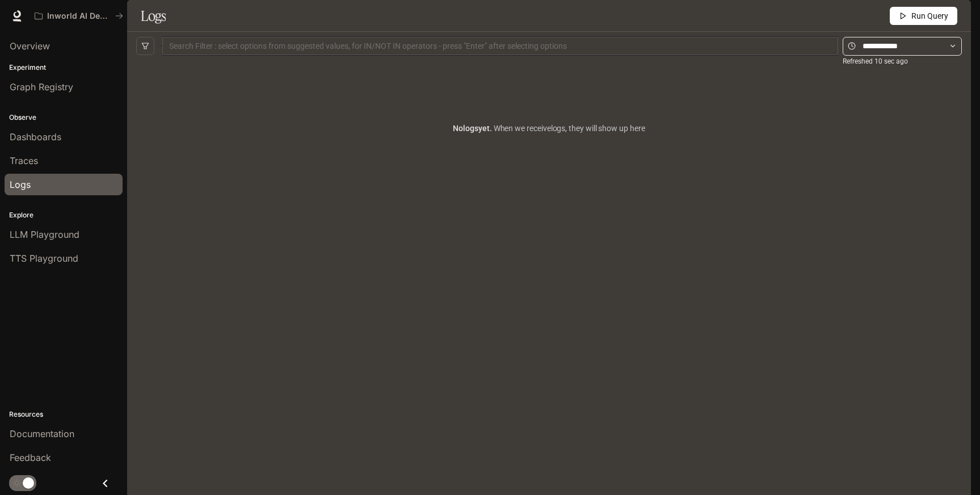  What do you see at coordinates (875, 62) in the screenshot?
I see `article: Refreshed 10 sec ago` at bounding box center [875, 62].